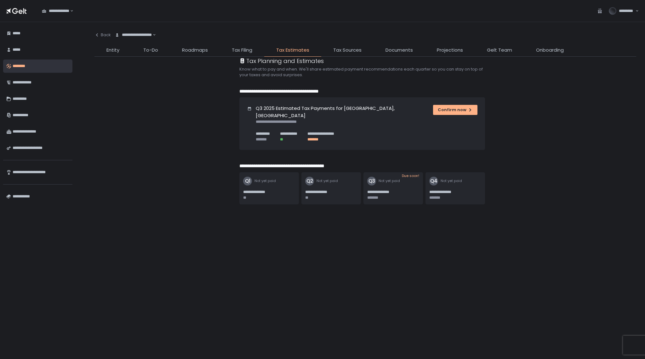 The image size is (645, 359). What do you see at coordinates (150, 50) in the screenshot?
I see `span: To-Do` at bounding box center [150, 50].